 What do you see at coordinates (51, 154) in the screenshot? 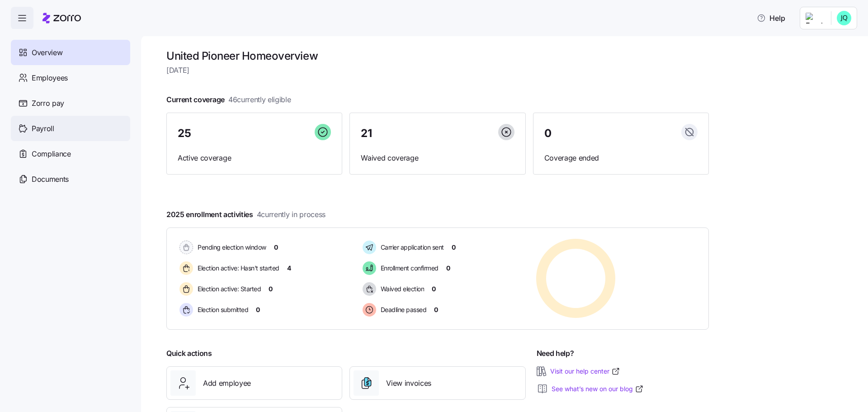
I see `span: Compliance` at bounding box center [51, 154].